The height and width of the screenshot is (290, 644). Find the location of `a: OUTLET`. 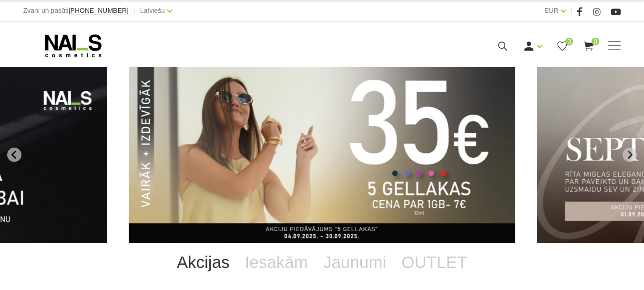

a: OUTLET is located at coordinates (434, 262).